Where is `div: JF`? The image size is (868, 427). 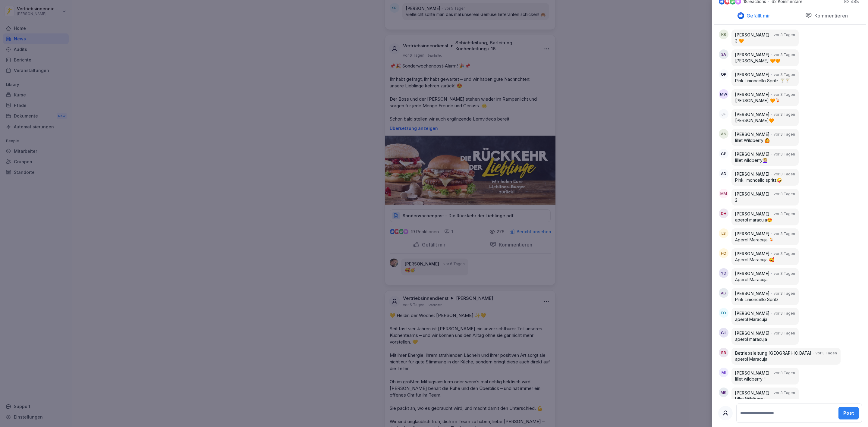 div: JF is located at coordinates (723, 114).